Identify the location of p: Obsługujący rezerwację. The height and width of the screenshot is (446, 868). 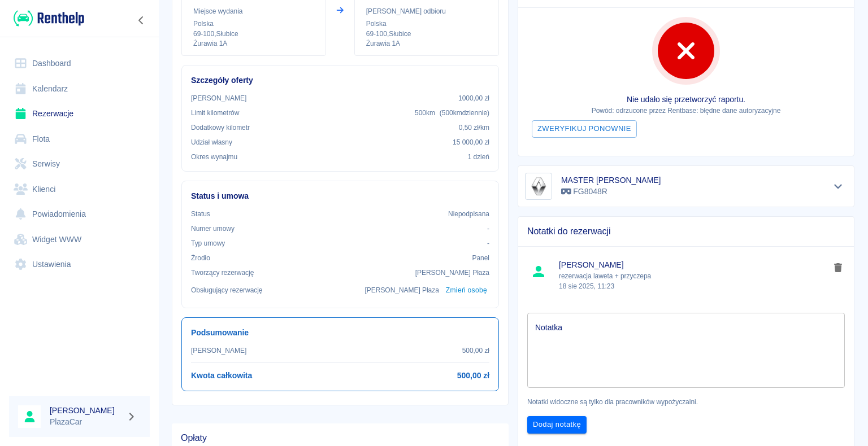
(227, 290).